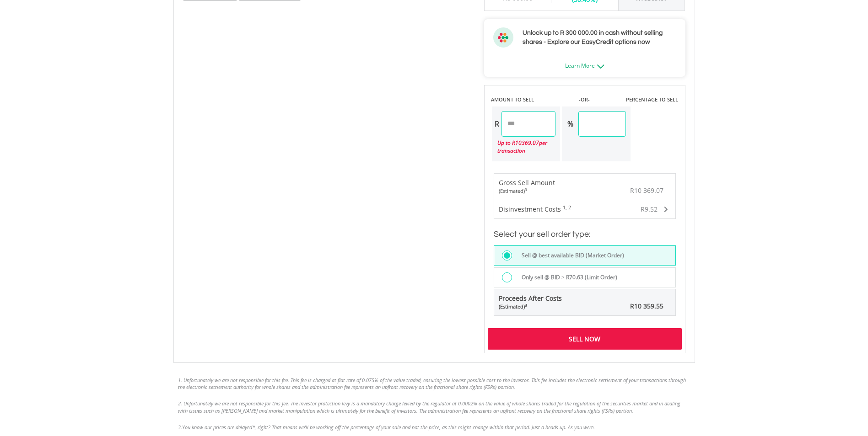 This screenshot has width=868, height=436. I want to click on h3: Select your sell order type:, so click(584, 234).